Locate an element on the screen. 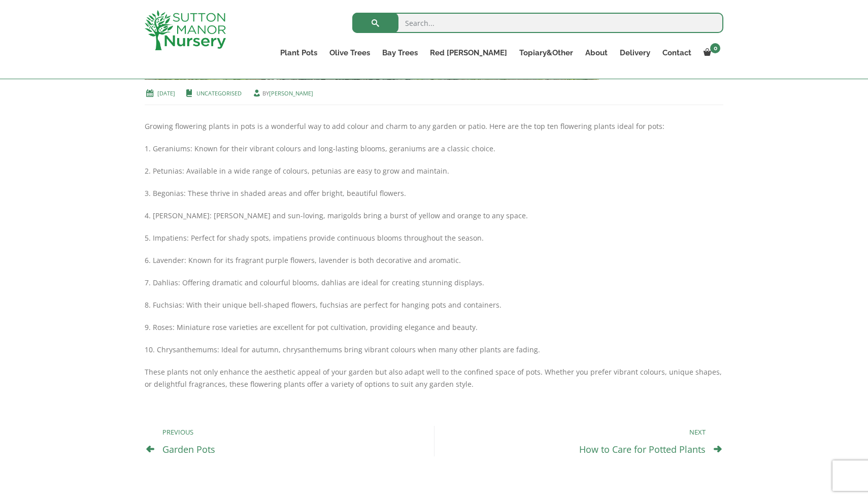  p: Previous is located at coordinates (293, 432).